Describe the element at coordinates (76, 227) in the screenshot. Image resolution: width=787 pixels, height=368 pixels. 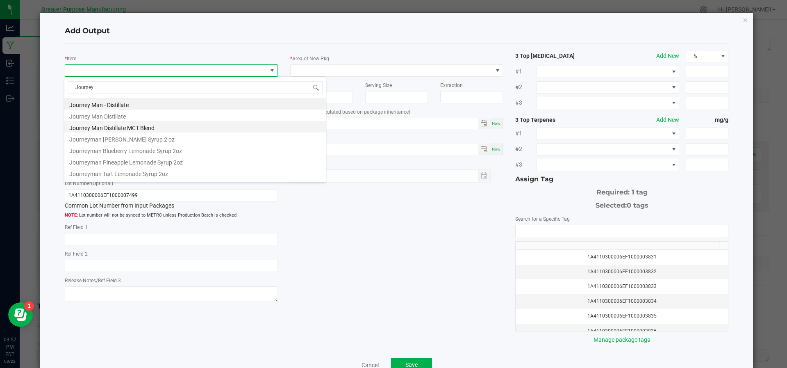
I see `label: Ref Field 1` at that location.